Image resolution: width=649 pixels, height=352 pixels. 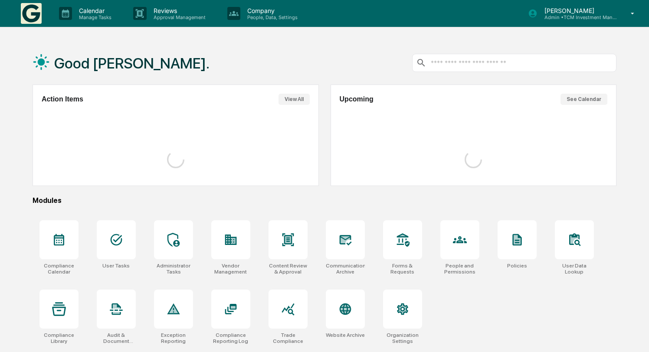 I want to click on div: Organization Settings, so click(x=402, y=338).